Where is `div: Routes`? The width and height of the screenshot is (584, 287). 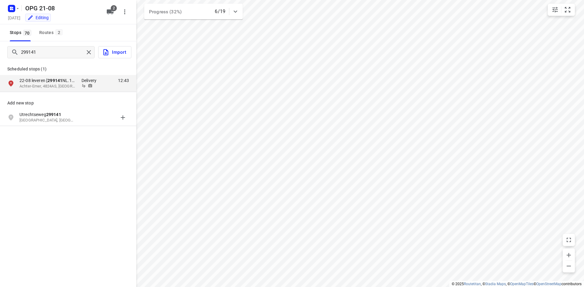 div: Routes is located at coordinates (52, 33).